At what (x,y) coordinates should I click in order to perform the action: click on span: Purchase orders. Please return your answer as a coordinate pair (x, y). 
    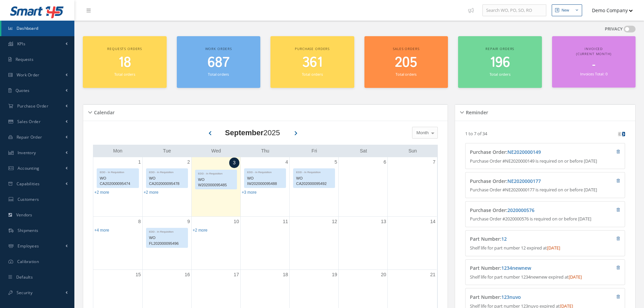
    Looking at the image, I should click on (312, 48).